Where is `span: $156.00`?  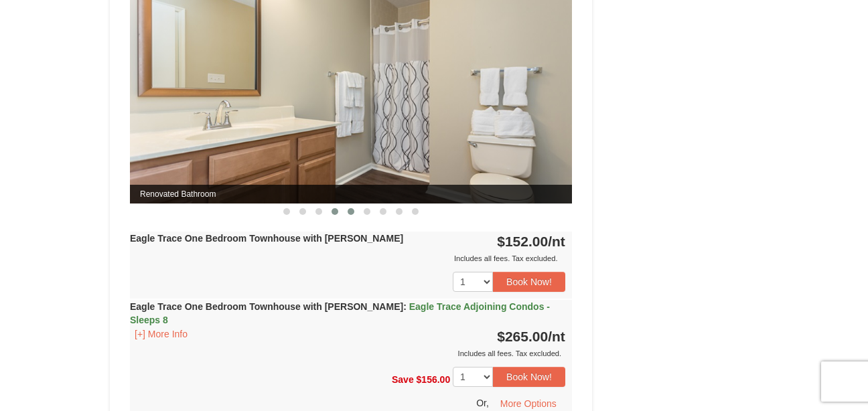 span: $156.00 is located at coordinates (434, 380).